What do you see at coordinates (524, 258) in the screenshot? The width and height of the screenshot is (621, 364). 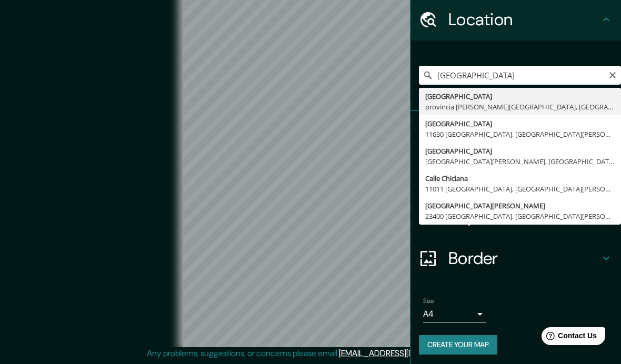 I see `h4: Border` at bounding box center [524, 258].